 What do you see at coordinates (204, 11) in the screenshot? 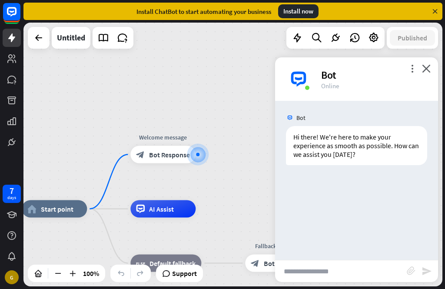
I see `div: Install ChatBot to start automating your business` at bounding box center [204, 11].